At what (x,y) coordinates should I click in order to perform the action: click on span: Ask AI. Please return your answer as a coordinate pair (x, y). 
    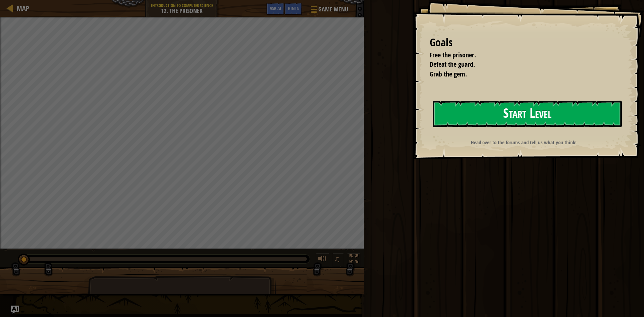
    Looking at the image, I should click on (276, 8).